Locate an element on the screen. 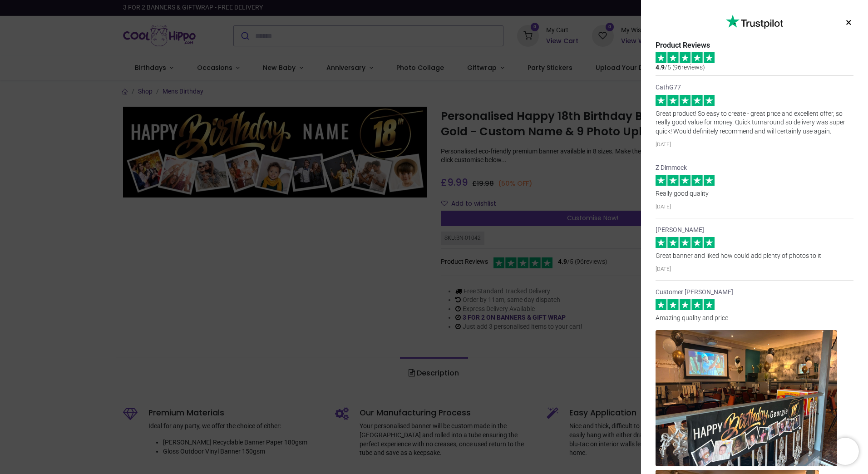 The width and height of the screenshot is (868, 474). div: Product Reviews is located at coordinates (755, 45).